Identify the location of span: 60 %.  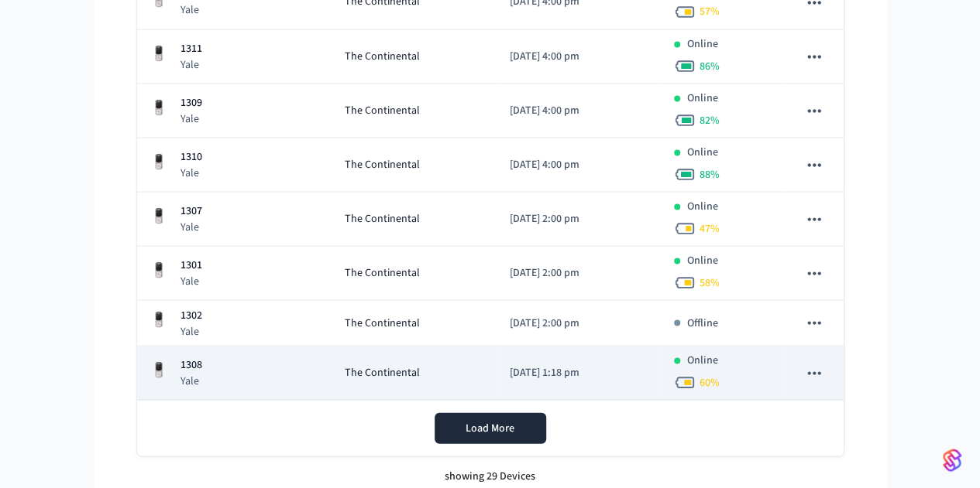
(709, 382).